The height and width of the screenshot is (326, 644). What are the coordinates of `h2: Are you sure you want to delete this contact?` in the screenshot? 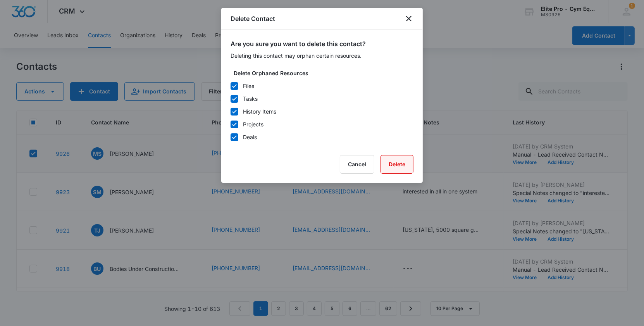 It's located at (322, 44).